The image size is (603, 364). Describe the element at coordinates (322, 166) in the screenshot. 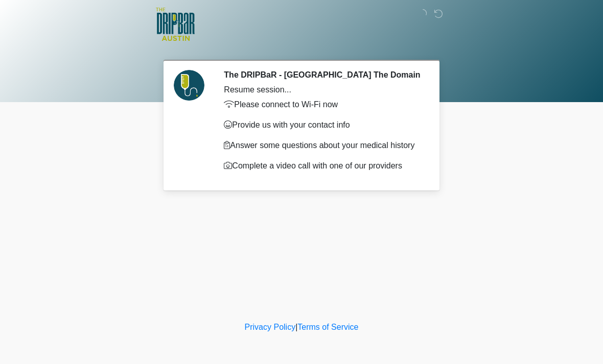

I see `p: Complete a video call with one of our providers` at that location.